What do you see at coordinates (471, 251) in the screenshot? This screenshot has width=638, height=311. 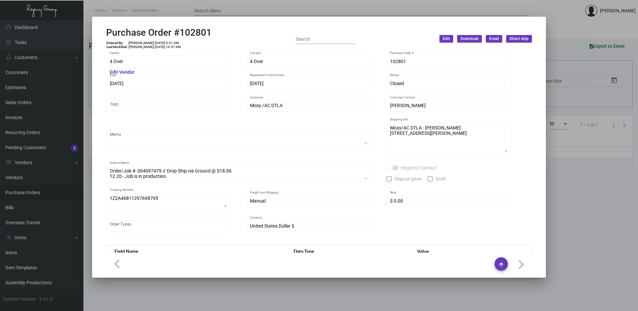 I see `th: Value` at bounding box center [471, 251].